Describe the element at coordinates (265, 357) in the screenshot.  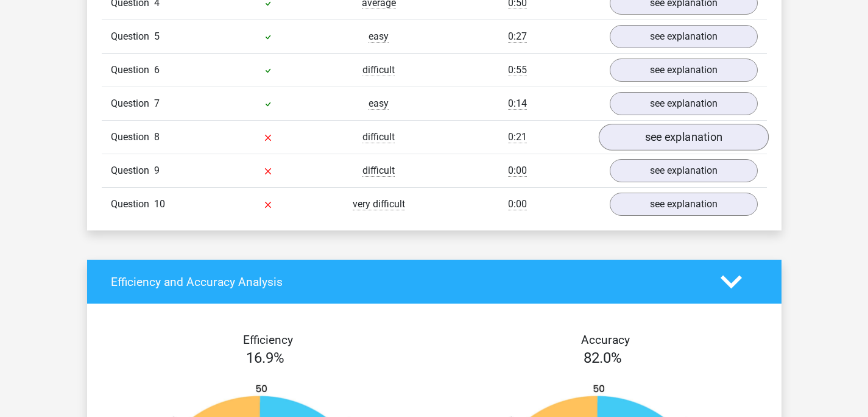
I see `span: 16.9%` at that location.